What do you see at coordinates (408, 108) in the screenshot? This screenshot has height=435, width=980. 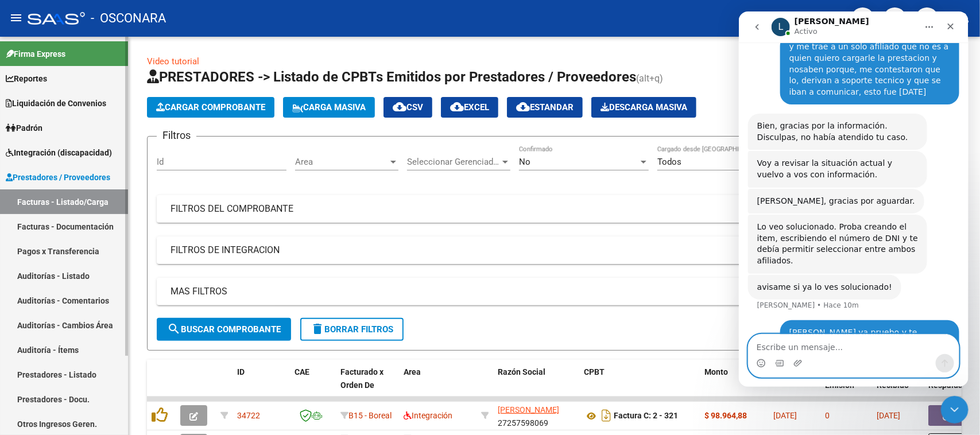 I see `button: CSV` at bounding box center [408, 108].